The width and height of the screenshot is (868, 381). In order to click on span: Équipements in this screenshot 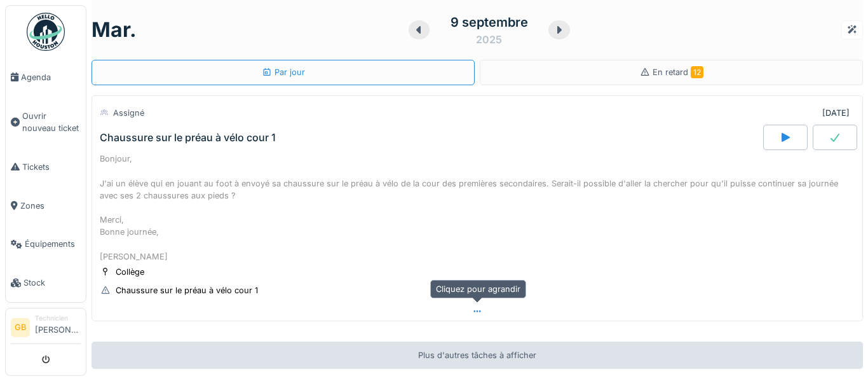, I will do `click(53, 244)`.